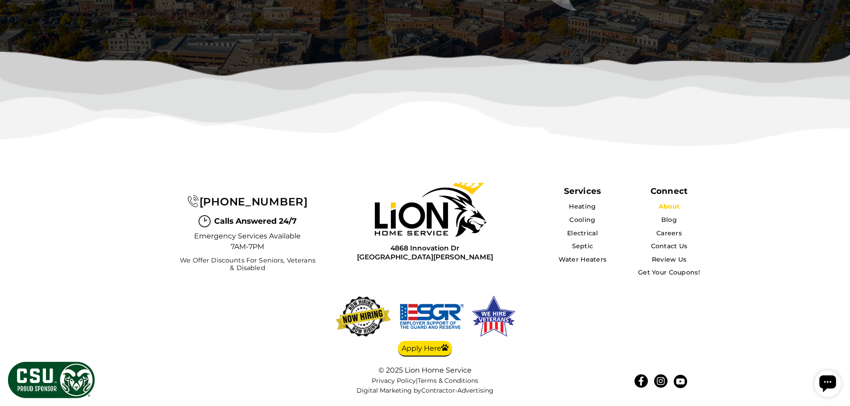 This screenshot has width=850, height=406. I want to click on a: Privacy Policy, so click(393, 381).